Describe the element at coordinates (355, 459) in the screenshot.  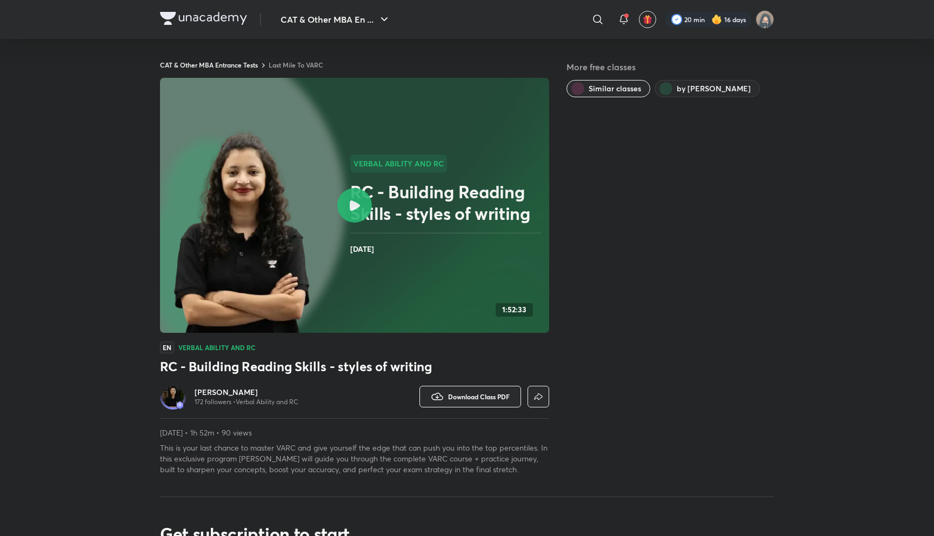
I see `p: This is your last chance to master VARC and give yourself the edge that can push you into the top...` at that location.